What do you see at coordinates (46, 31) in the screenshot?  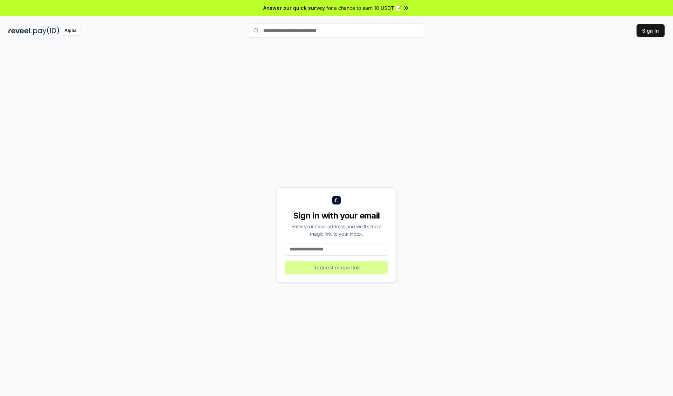 I see `img: pay_id` at bounding box center [46, 31].